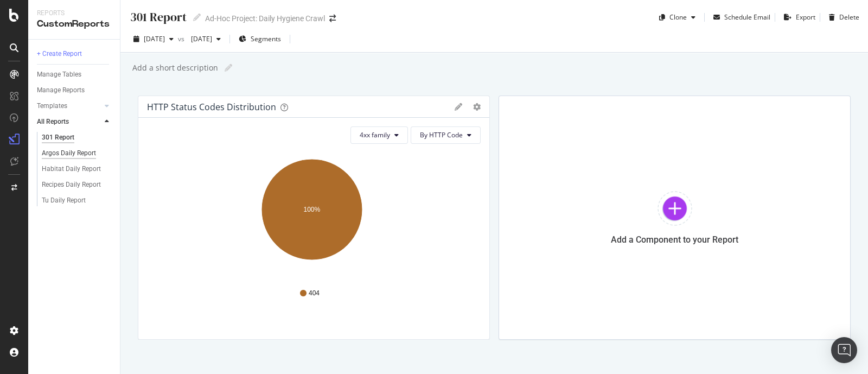 The height and width of the screenshot is (374, 868). Describe the element at coordinates (74, 53) in the screenshot. I see `a: + Create Report` at that location.